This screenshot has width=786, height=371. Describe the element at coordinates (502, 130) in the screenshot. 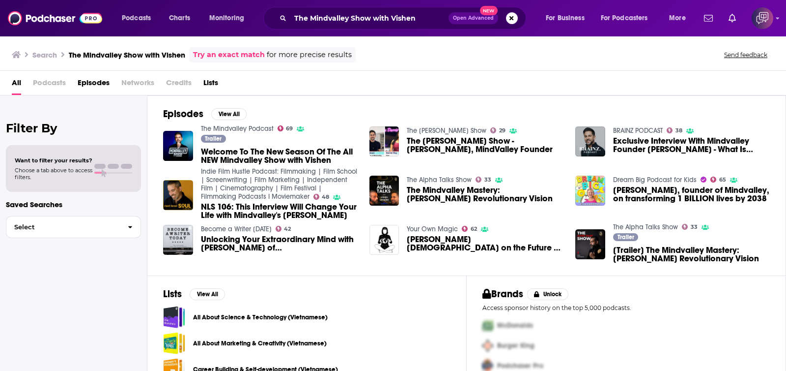

I see `span: 29` at that location.